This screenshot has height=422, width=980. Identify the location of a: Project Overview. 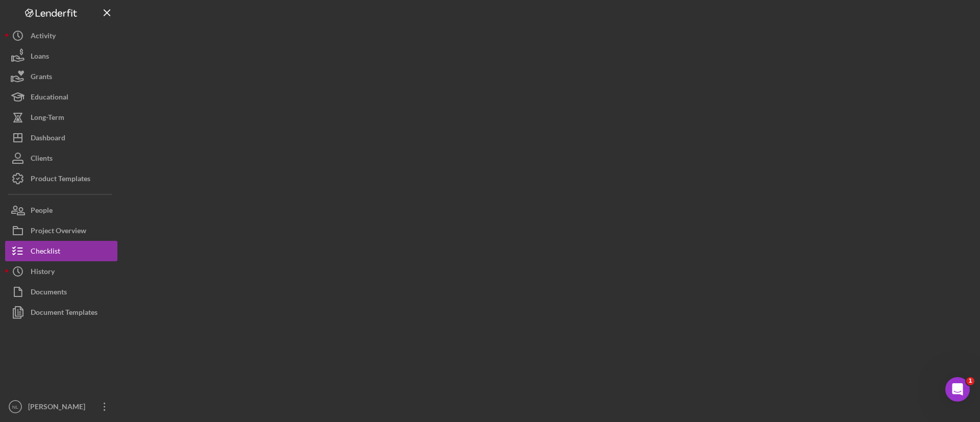
(61, 230).